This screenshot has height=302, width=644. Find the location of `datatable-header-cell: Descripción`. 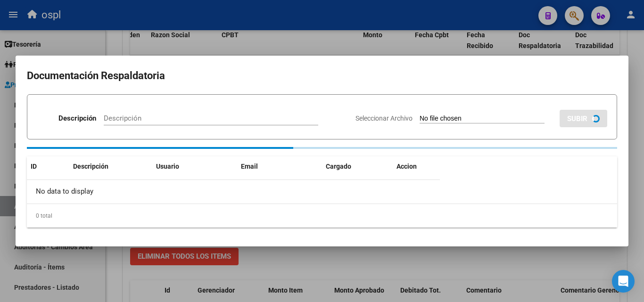

datatable-header-cell: Descripción is located at coordinates (111, 166).